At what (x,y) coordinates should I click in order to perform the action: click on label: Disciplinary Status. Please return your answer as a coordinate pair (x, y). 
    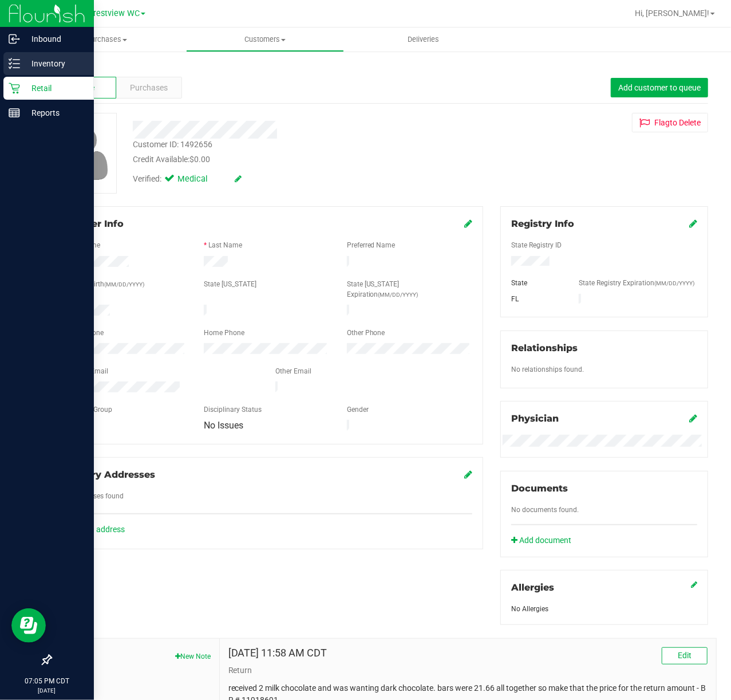
    Looking at the image, I should click on (232, 409).